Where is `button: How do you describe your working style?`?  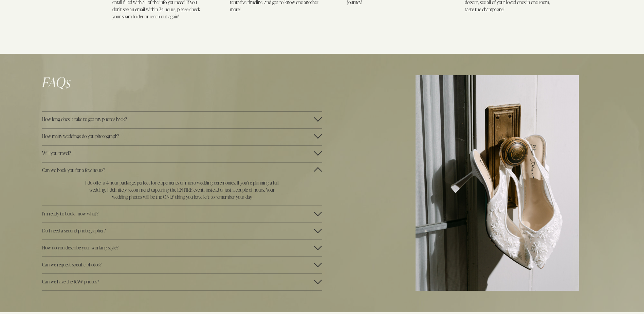
button: How do you describe your working style? is located at coordinates (182, 248).